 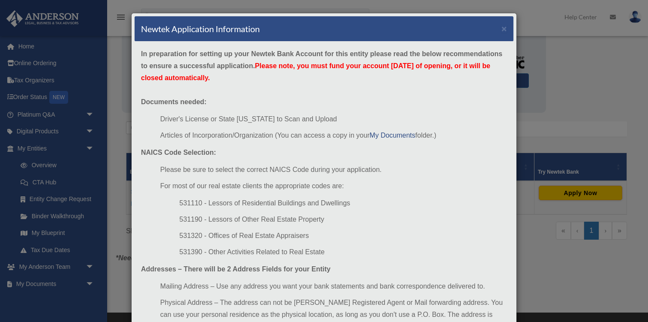 What do you see at coordinates (392, 135) in the screenshot?
I see `a: My Documents` at bounding box center [392, 135].